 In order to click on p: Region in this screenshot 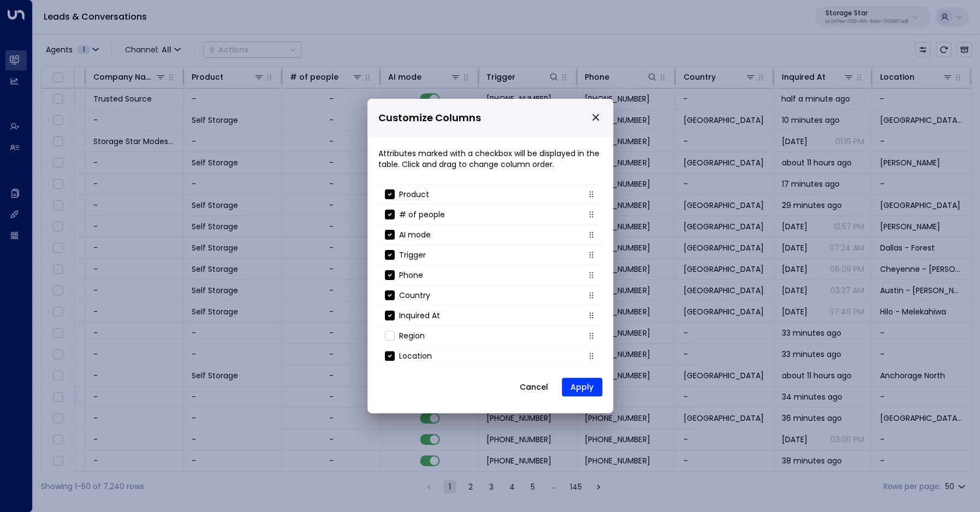, I will do `click(412, 336)`.